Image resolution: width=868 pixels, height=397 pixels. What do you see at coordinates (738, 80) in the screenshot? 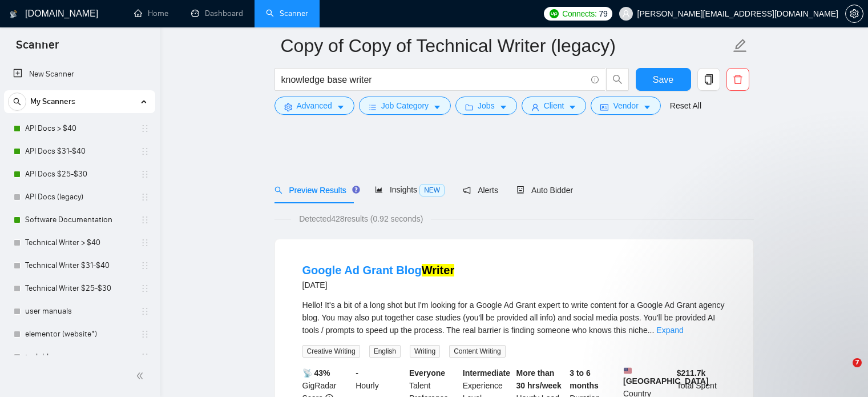
I see `span: delete` at bounding box center [738, 80].